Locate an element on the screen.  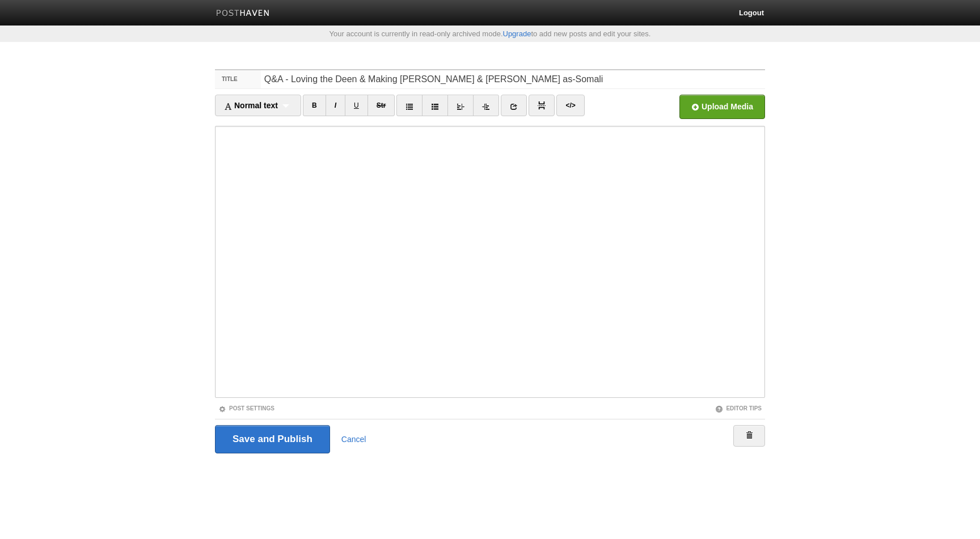
img: Posthaven-bar is located at coordinates (242, 13).